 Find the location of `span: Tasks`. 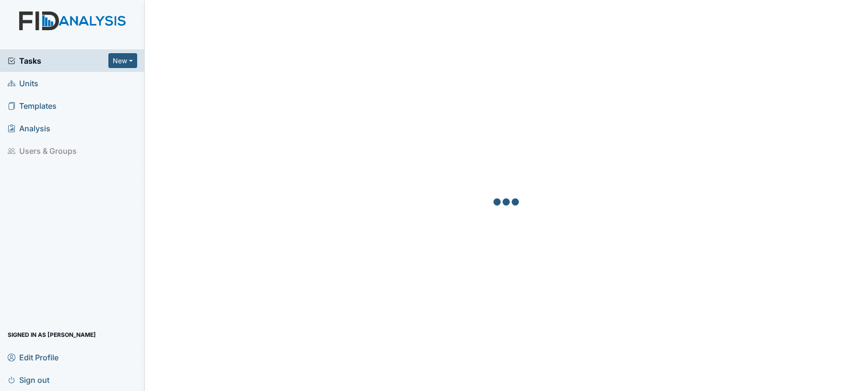

span: Tasks is located at coordinates (58, 60).